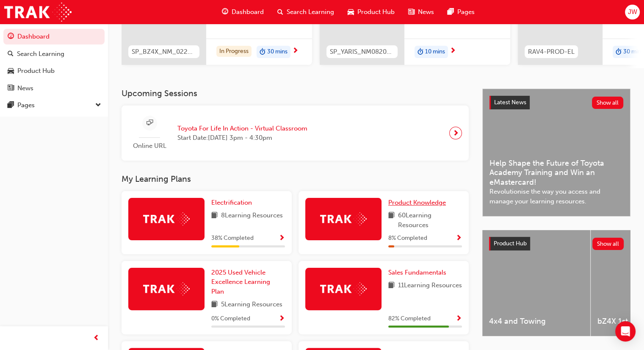 This screenshot has height=350, width=644. What do you see at coordinates (556, 102) in the screenshot?
I see `a: Latest NewsShow all` at bounding box center [556, 102].